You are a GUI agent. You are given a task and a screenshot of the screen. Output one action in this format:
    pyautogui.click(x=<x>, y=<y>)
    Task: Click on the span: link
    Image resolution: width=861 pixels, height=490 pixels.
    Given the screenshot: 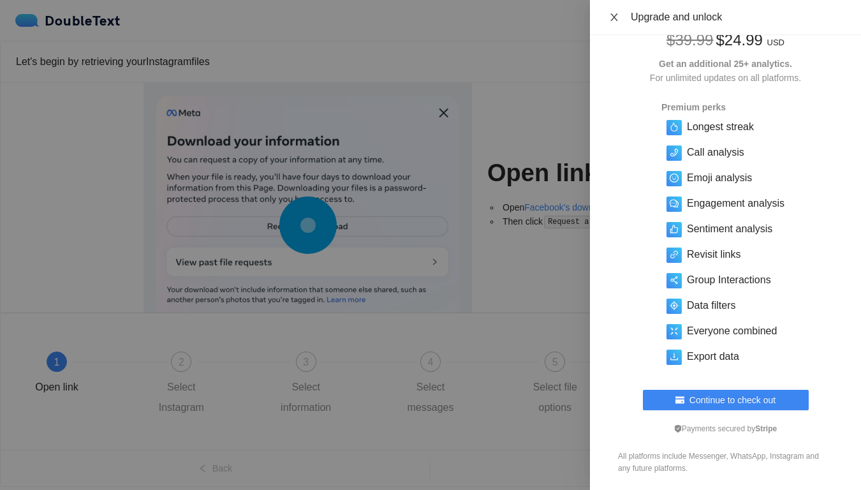 What is the action you would take?
    pyautogui.click(x=674, y=254)
    